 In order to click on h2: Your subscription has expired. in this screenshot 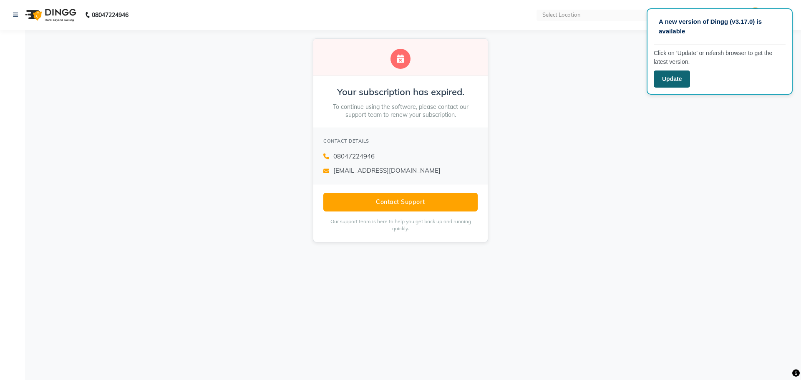, I will do `click(401, 92)`.